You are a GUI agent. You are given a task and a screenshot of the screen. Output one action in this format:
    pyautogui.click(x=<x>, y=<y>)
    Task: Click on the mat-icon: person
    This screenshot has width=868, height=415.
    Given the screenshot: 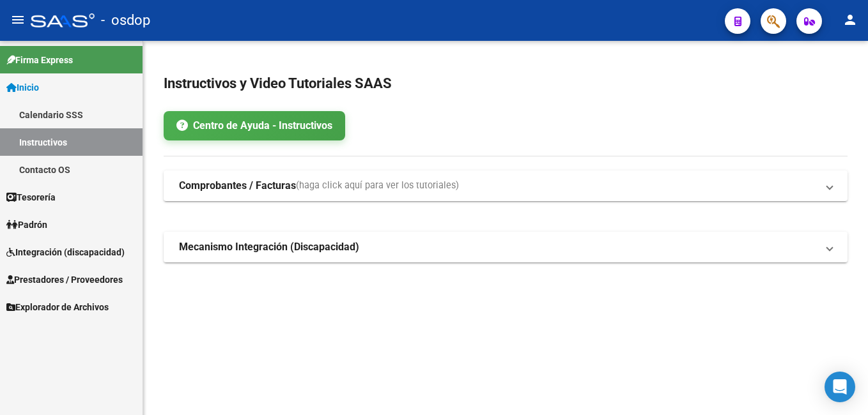 What is the action you would take?
    pyautogui.click(x=850, y=20)
    